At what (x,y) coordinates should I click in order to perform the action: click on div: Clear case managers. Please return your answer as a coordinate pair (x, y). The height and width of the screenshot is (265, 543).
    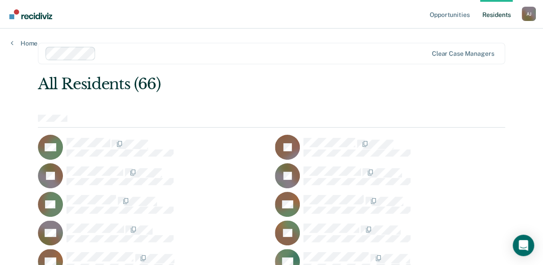
    Looking at the image, I should click on (463, 54).